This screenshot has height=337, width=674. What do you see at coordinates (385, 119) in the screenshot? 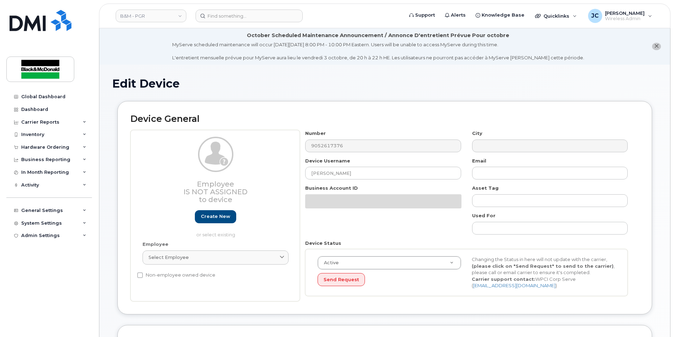
I see `h2: Device General` at bounding box center [385, 119].